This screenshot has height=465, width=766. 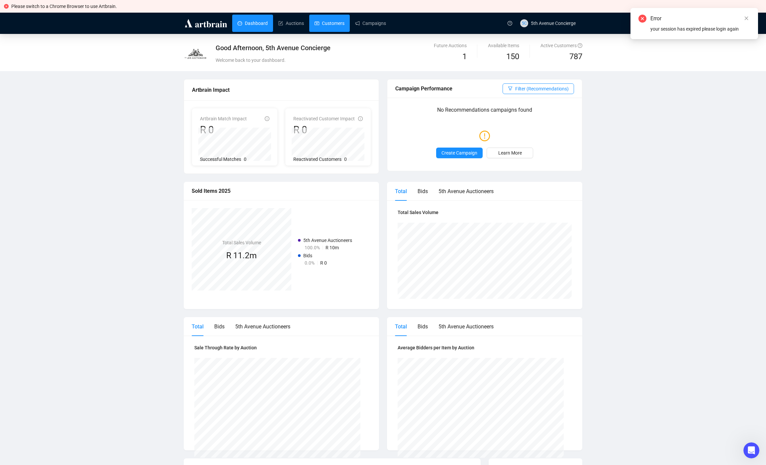 I want to click on span: Bids, so click(x=308, y=255).